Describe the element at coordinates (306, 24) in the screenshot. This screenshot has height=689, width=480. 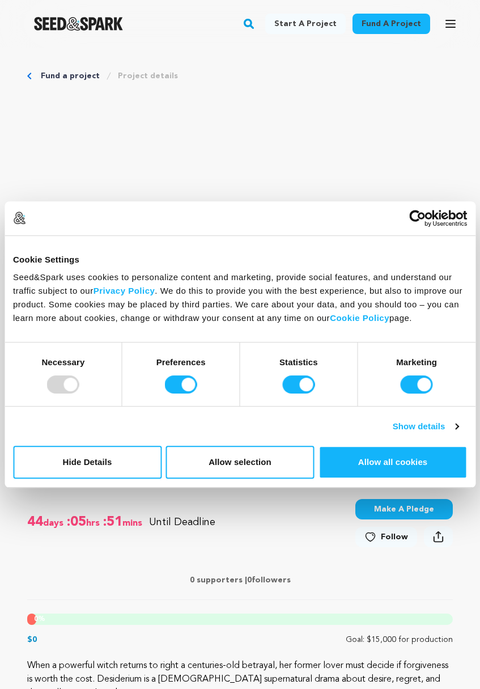
I see `a: Start a project` at that location.